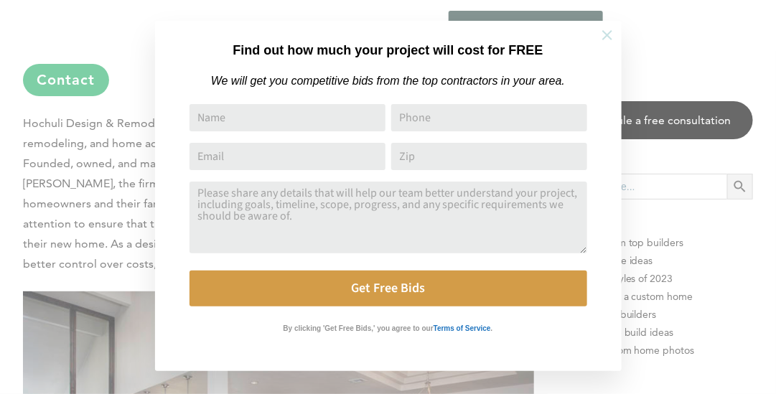 The image size is (776, 394). What do you see at coordinates (608, 35) in the screenshot?
I see `button: Close` at bounding box center [608, 35].